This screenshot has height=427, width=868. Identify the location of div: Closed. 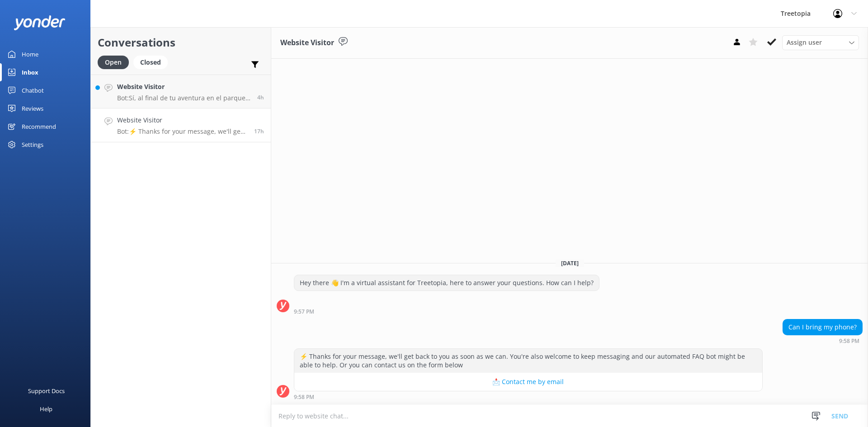
(150, 63).